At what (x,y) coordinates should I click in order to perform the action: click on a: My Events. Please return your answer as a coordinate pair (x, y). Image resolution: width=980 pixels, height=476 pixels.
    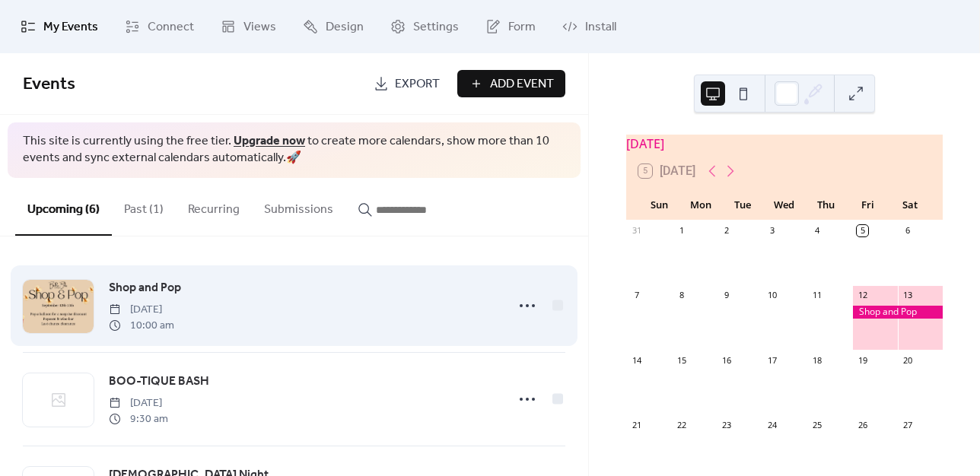
    Looking at the image, I should click on (60, 26).